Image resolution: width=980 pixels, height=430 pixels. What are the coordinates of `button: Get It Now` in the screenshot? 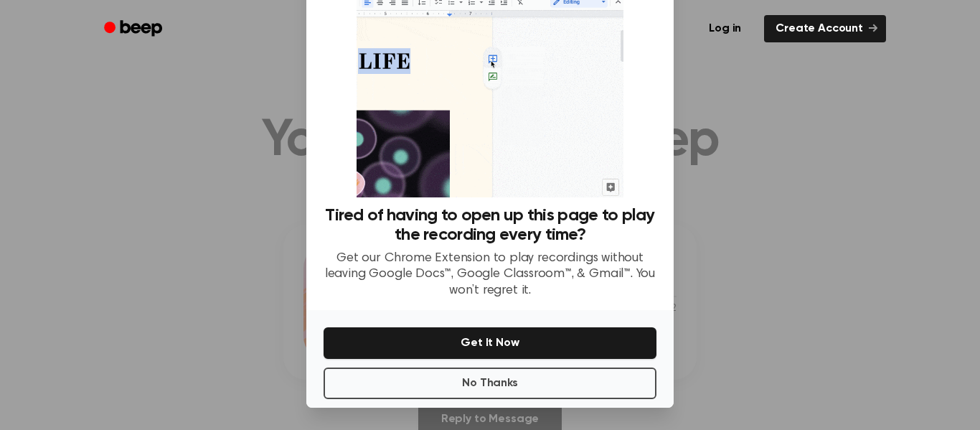 It's located at (490, 343).